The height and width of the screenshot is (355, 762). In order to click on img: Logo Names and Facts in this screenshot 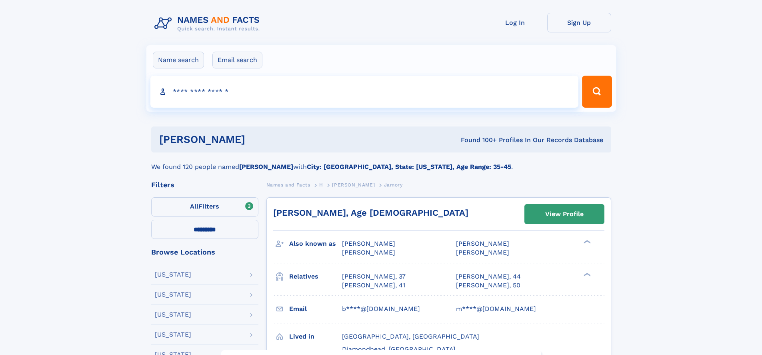, I will do `click(209, 24)`.